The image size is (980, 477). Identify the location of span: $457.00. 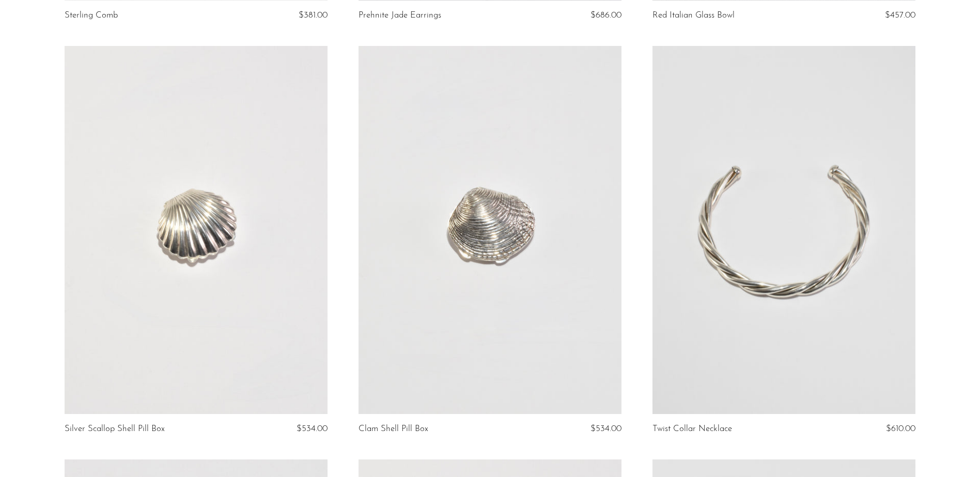
(900, 15).